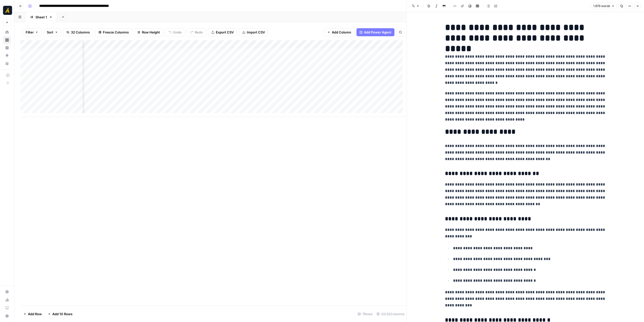  I want to click on a: Home, so click(7, 32).